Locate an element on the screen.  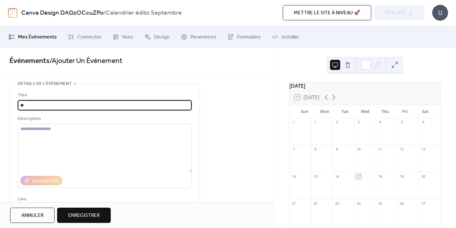
div: Sun is located at coordinates (304, 111).